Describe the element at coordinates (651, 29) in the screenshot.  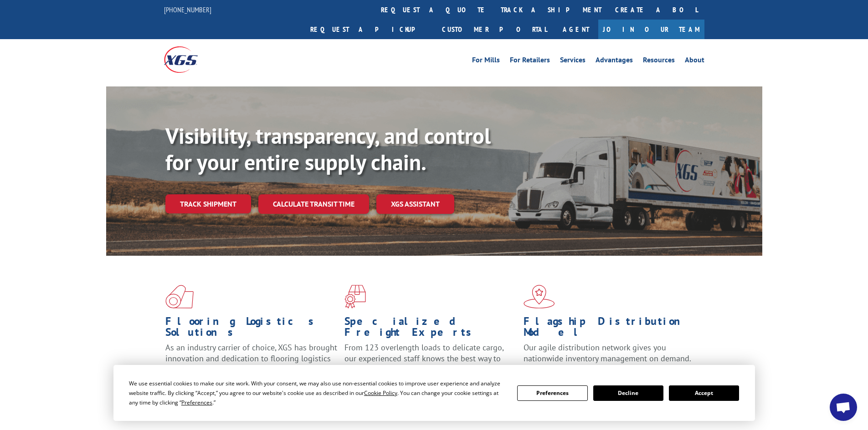
I see `a: Join Our Team` at that location.